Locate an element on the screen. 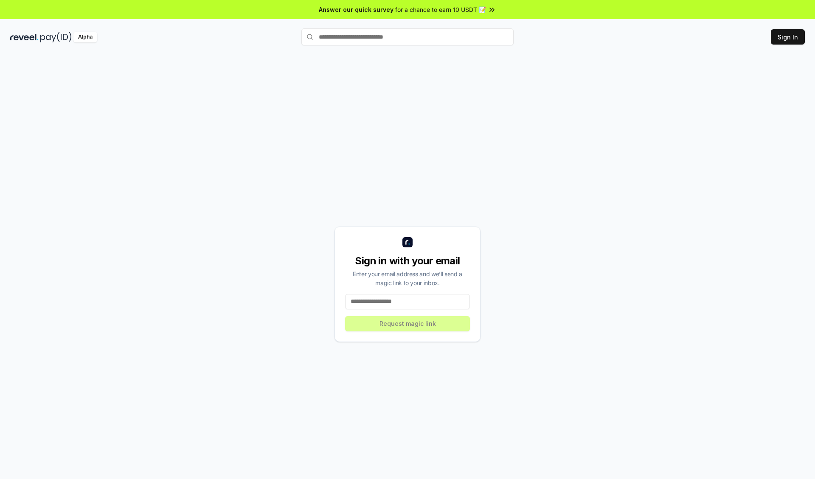 This screenshot has width=815, height=479. span: for a chance to earn 10 USDT 📝 is located at coordinates (441, 9).